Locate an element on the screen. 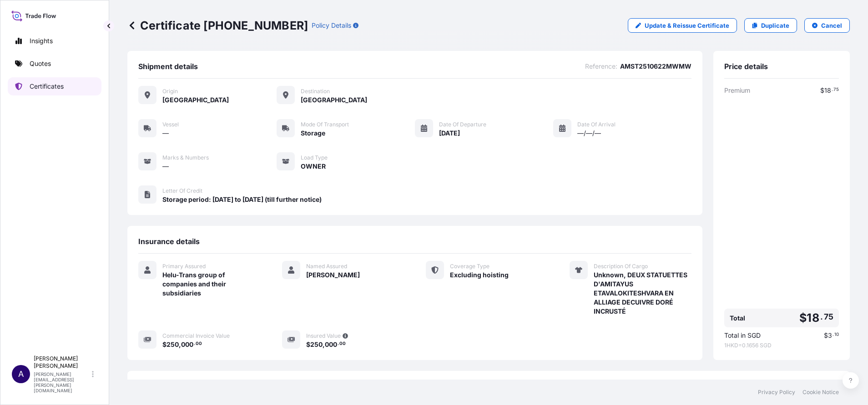 This screenshot has height=405, width=868. span: A is located at coordinates (21, 374).